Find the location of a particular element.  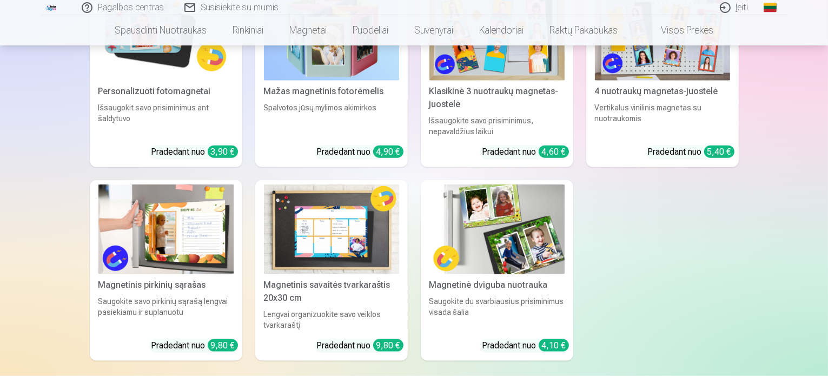

div: Spalvotos jūsų mylimos akimirkos is located at coordinates (331, 119).